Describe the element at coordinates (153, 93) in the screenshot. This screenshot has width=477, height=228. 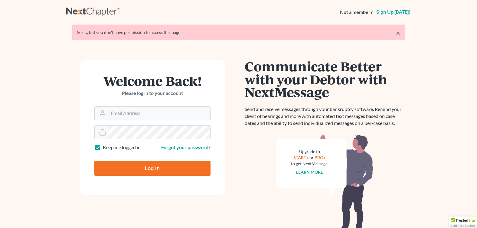
I see `p: Please log in to your account` at that location.